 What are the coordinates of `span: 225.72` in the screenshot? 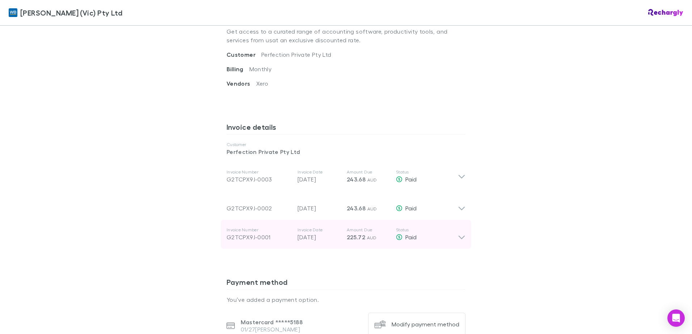 It's located at (356, 237).